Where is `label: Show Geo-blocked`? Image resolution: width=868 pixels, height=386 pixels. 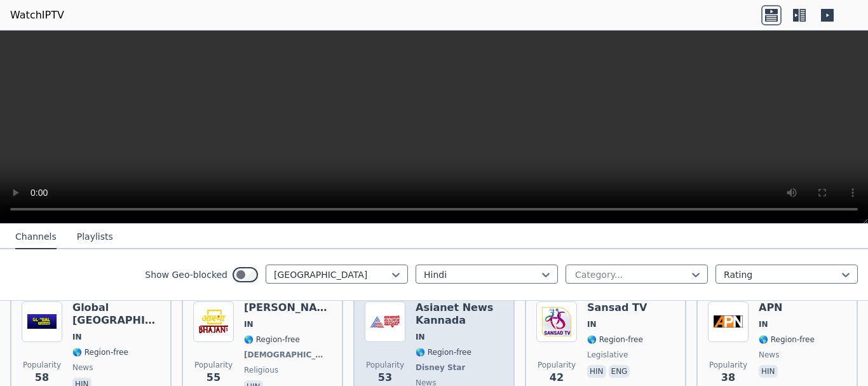 label: Show Geo-blocked is located at coordinates (186, 275).